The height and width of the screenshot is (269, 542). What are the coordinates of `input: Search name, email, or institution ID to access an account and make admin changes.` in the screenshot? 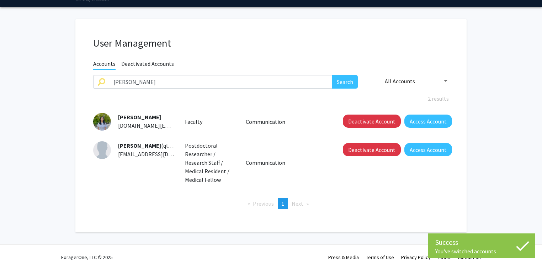 It's located at (220, 82).